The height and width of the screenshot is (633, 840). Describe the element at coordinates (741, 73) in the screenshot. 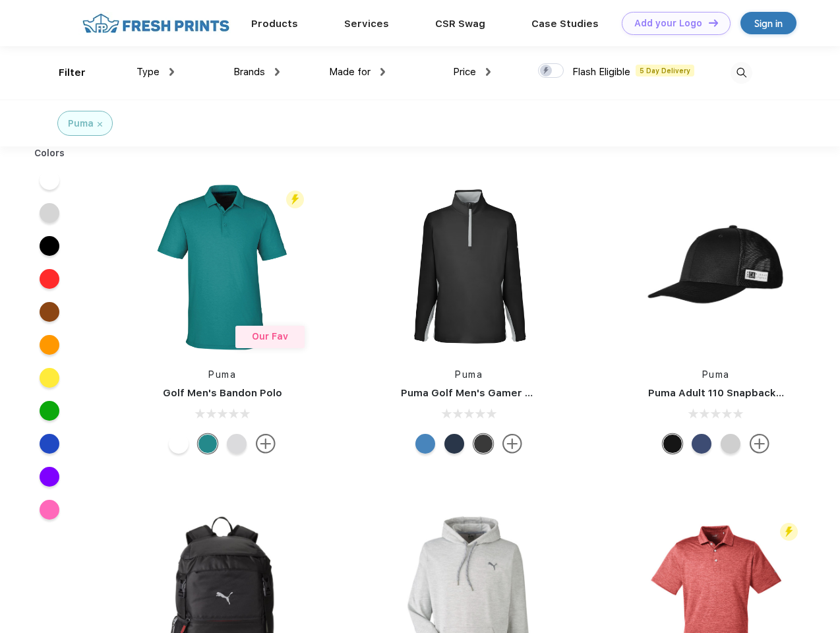

I see `img: desktop_search.svg` at that location.